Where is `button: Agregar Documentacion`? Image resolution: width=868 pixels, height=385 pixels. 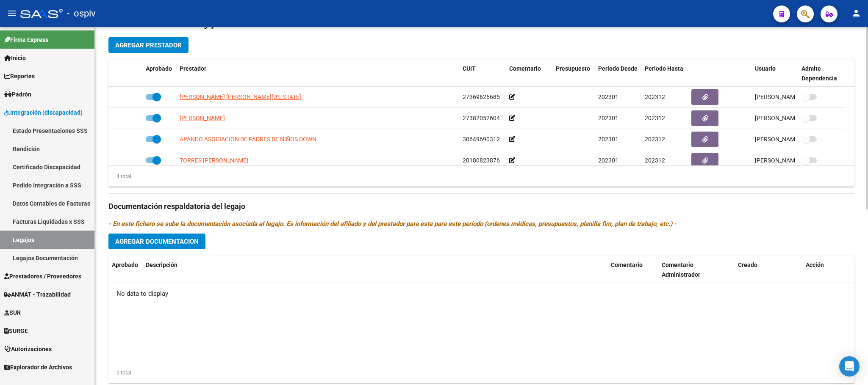 button: Agregar Documentacion is located at coordinates (157, 241).